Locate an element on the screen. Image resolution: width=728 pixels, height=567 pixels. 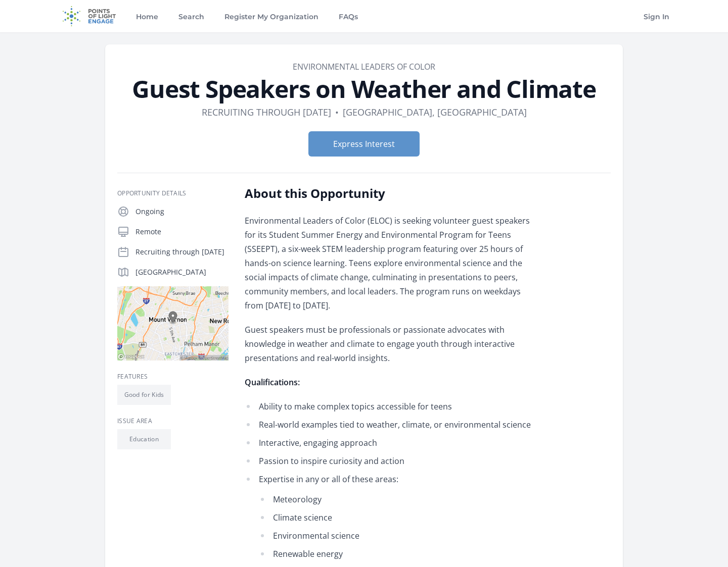
li: Education is located at coordinates (144, 439).